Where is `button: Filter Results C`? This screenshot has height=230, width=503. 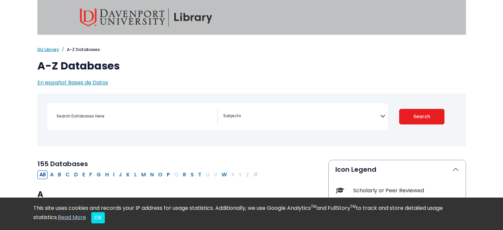
button: Filter Results C is located at coordinates (67, 174).